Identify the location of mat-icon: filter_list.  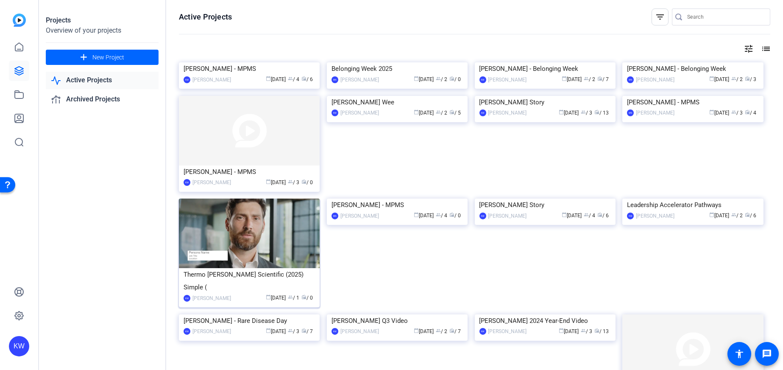
(660, 17).